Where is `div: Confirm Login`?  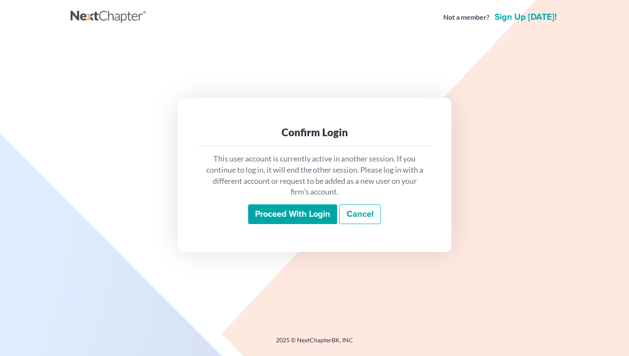 div: Confirm Login is located at coordinates (315, 132).